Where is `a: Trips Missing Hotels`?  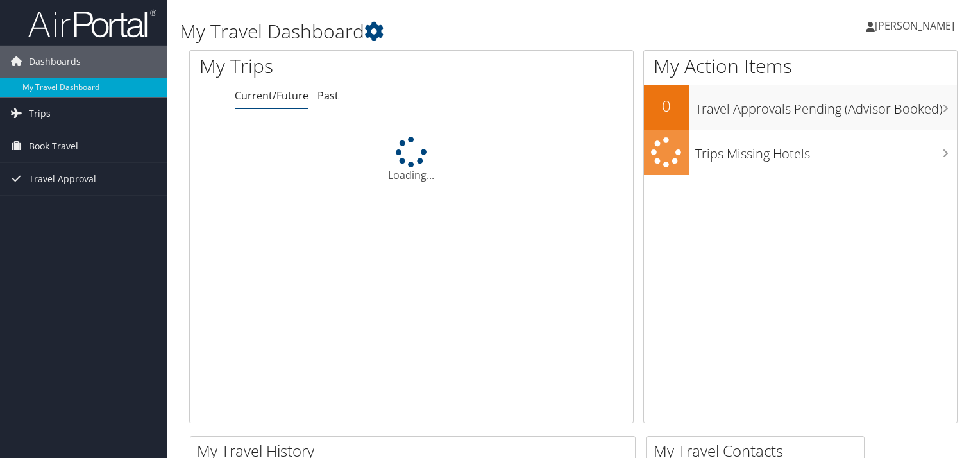
a: Trips Missing Hotels is located at coordinates (800, 152).